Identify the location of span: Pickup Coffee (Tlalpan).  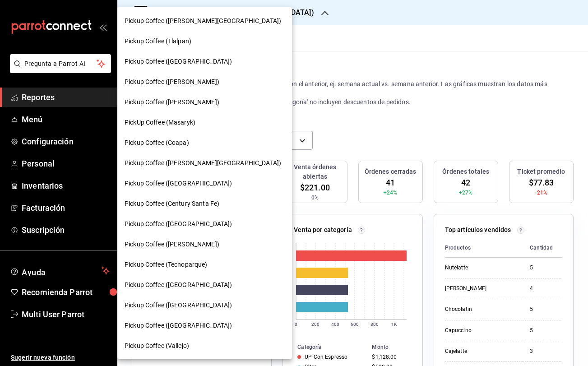
(158, 41).